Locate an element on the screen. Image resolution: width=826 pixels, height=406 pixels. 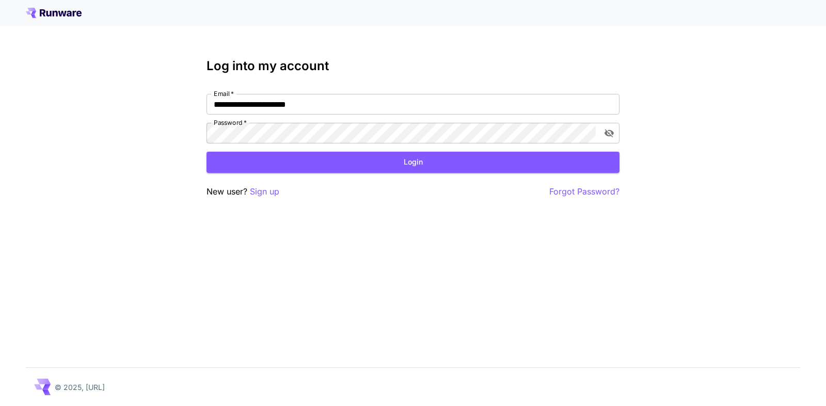
label: Email is located at coordinates (224, 93).